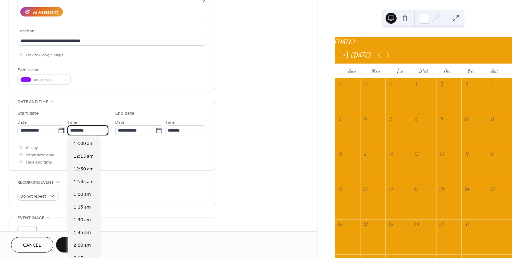 The height and width of the screenshot is (258, 529). Describe the element at coordinates (423, 71) in the screenshot. I see `div: Wed` at that location.